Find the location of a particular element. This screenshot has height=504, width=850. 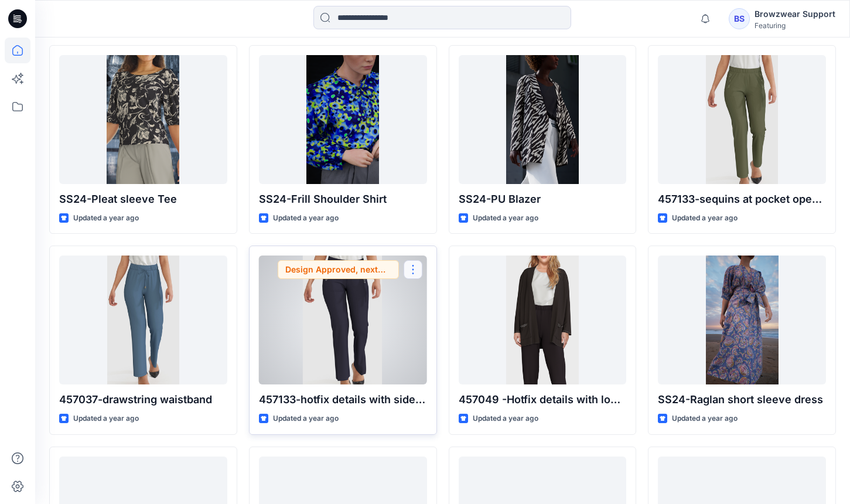

p: SS24-Raglan short sleeve dress is located at coordinates (742, 399).